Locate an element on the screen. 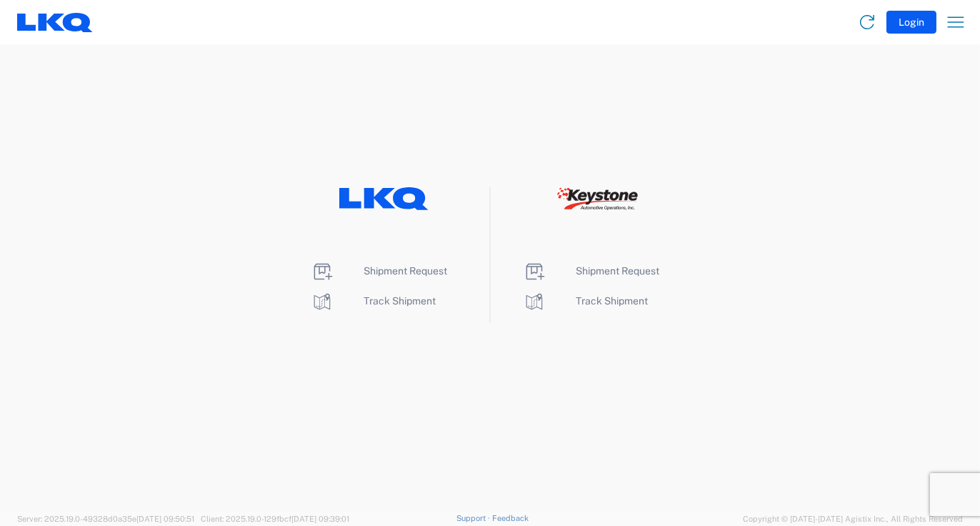 Image resolution: width=980 pixels, height=526 pixels. span: Server: 2025.19.0-49328d0a35e is located at coordinates (106, 518).